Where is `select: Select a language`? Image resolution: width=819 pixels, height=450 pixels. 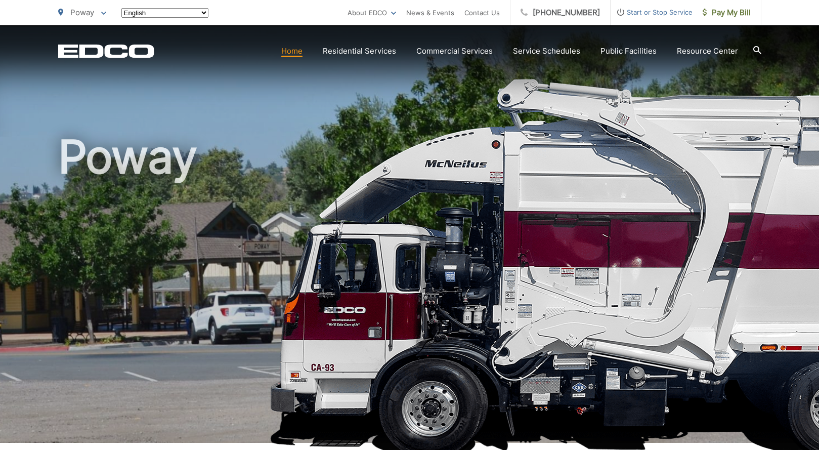
select: Select a language is located at coordinates (165, 13).